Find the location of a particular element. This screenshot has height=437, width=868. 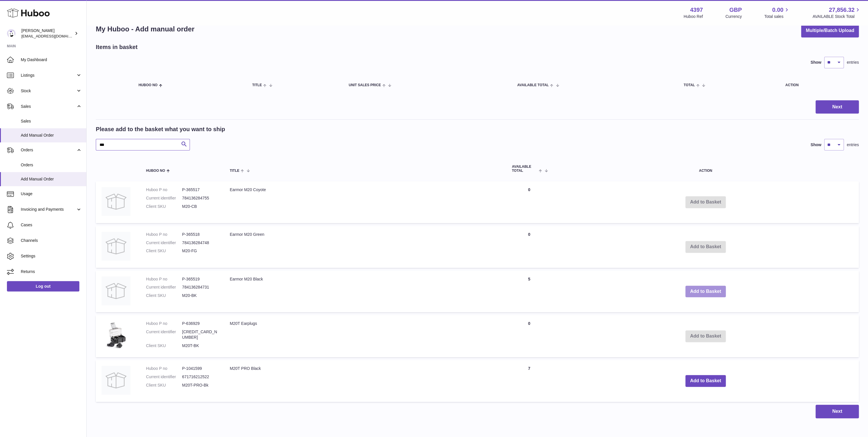

h2: Please add to the basket what you want to ship is located at coordinates (161, 129).